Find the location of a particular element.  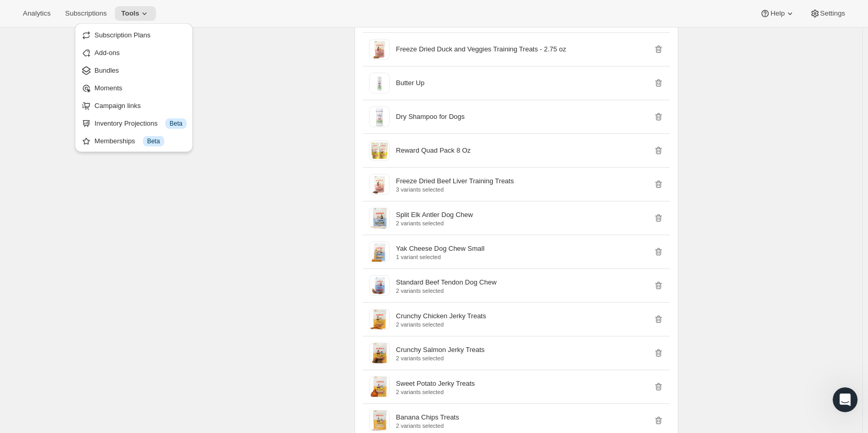

img: Freeze Dried Duck and Veggies Training Treats - 2.75 oz is located at coordinates (380, 49).